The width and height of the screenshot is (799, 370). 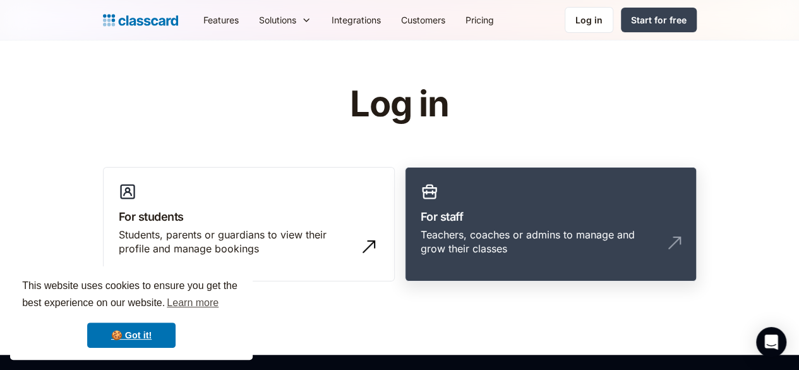 I want to click on a: For staffTeachers, coaches or admins to manage and grow their classes, so click(x=551, y=224).